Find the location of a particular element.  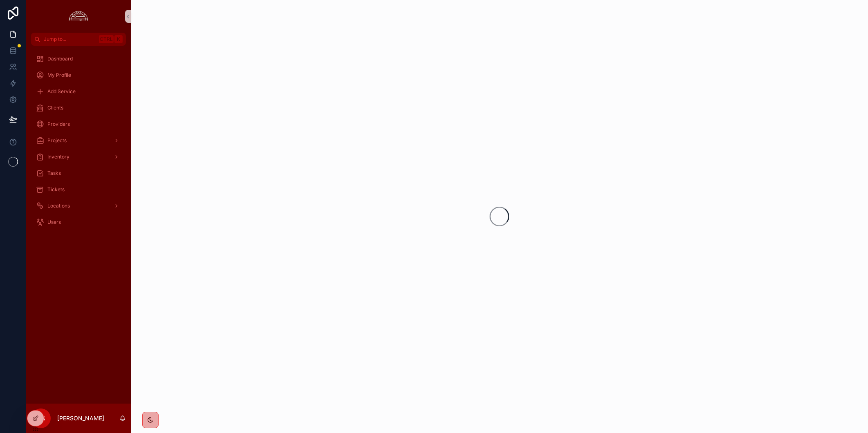

button: Jump to...CtrlK is located at coordinates (79, 39).